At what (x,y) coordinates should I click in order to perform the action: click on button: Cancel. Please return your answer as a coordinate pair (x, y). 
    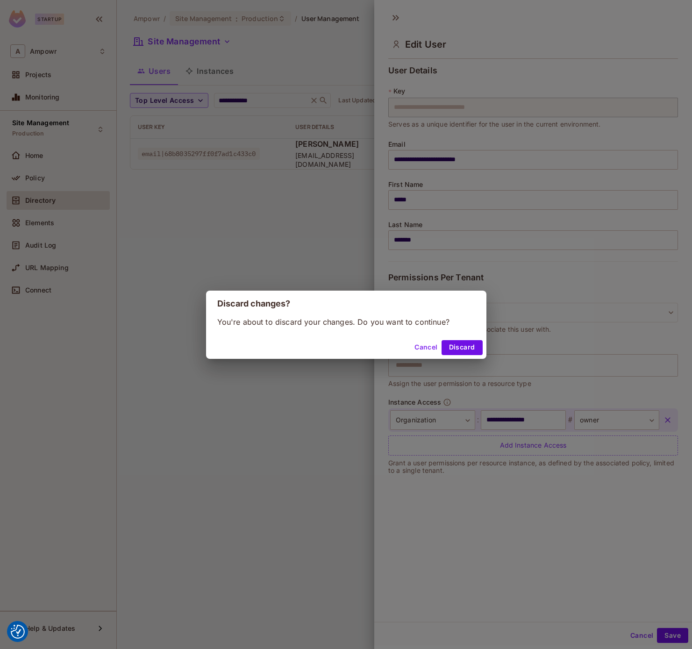
    Looking at the image, I should click on (426, 348).